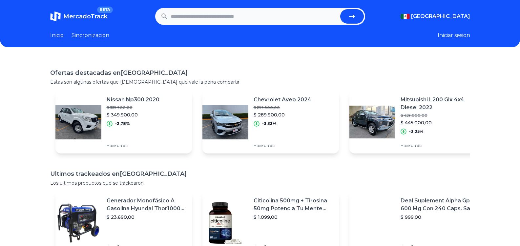 Image resolution: width=520 pixels, height=246 pixels. I want to click on p: $ 349.900,00, so click(133, 115).